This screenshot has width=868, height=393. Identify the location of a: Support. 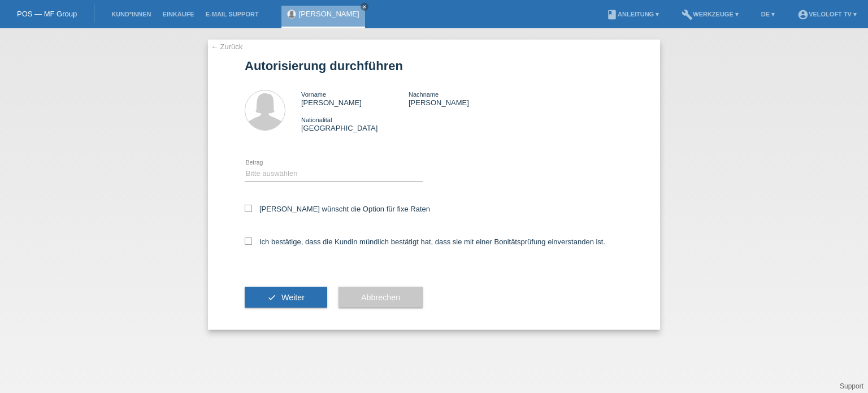
(851, 386).